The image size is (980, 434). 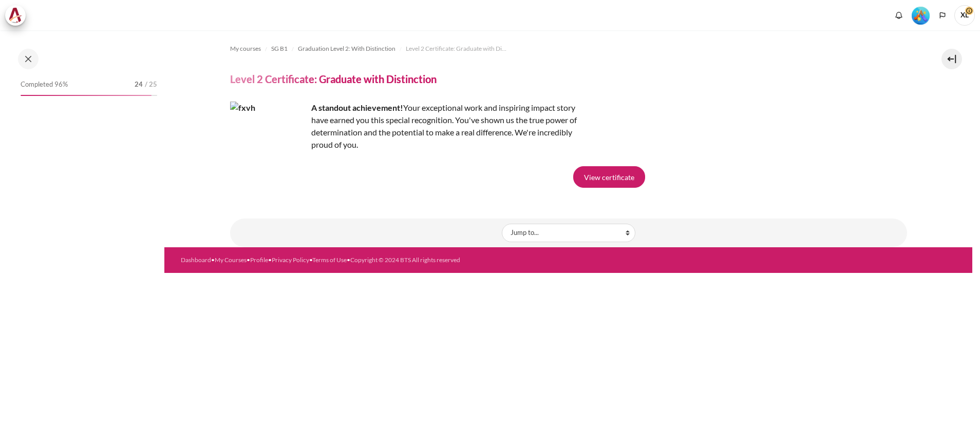 I want to click on div: Show notification window with no new notifications, so click(x=899, y=16).